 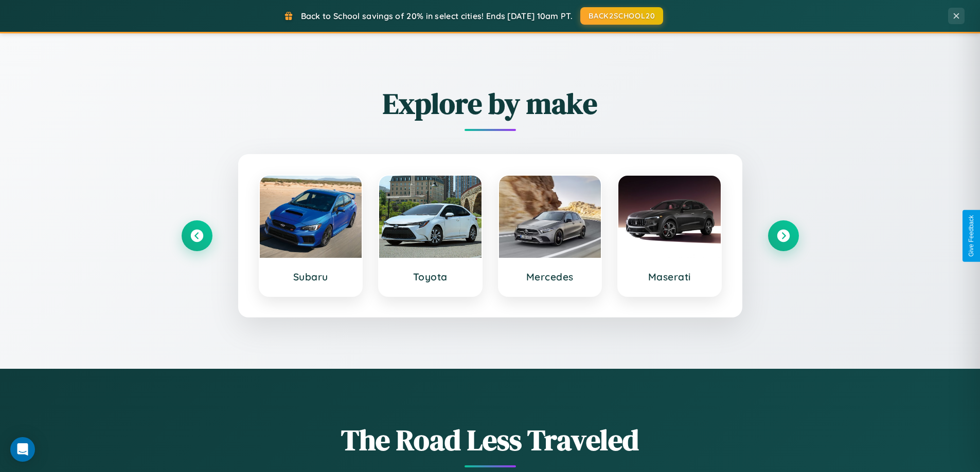 I want to click on h1: The Road Less Traveled, so click(x=490, y=440).